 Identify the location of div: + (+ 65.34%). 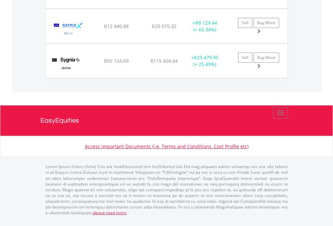
(204, 26).